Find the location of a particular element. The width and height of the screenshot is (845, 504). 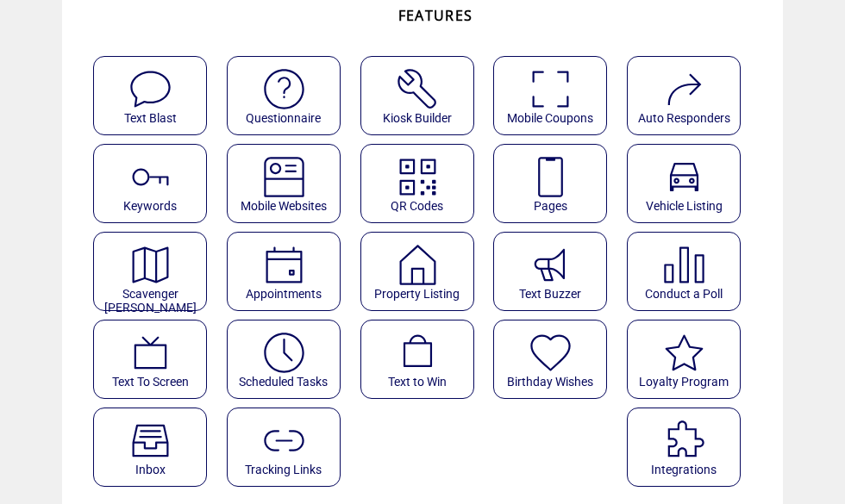

img: text-buzzer.svg is located at coordinates (550, 264).